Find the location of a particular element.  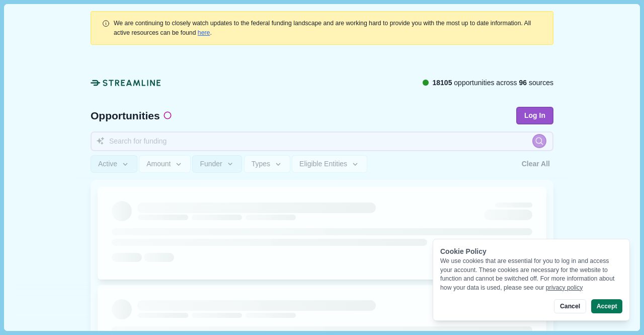

span: opportunities across sources is located at coordinates (493, 82).